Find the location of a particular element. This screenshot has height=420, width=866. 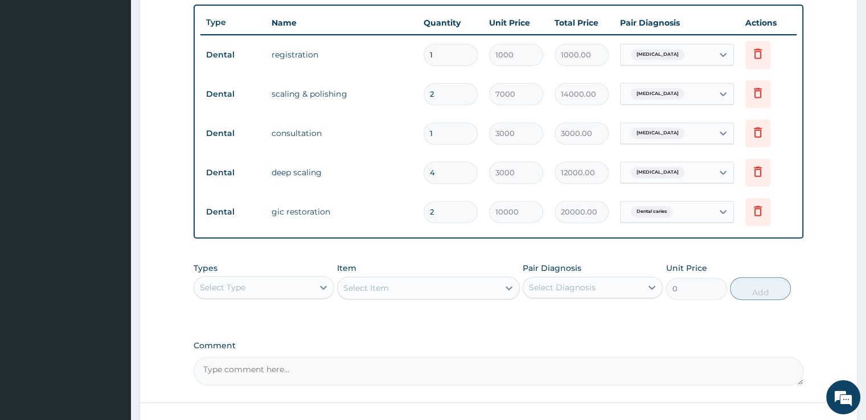

label: Unit Price is located at coordinates (687, 268).